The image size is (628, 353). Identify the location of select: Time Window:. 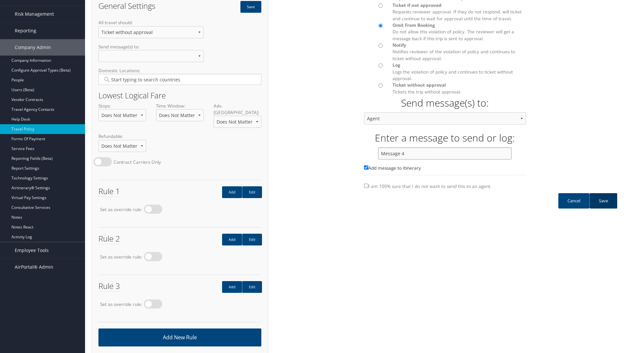
(180, 115).